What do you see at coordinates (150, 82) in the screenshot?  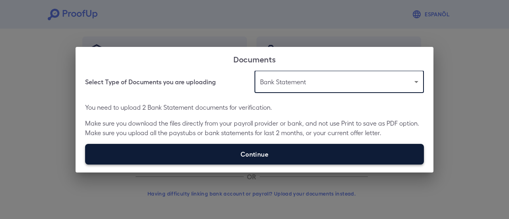 I see `h6: Select Type of Documents you are uploading` at bounding box center [150, 82].